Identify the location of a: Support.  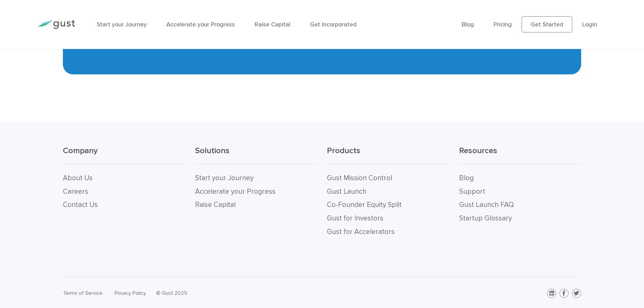
(472, 191).